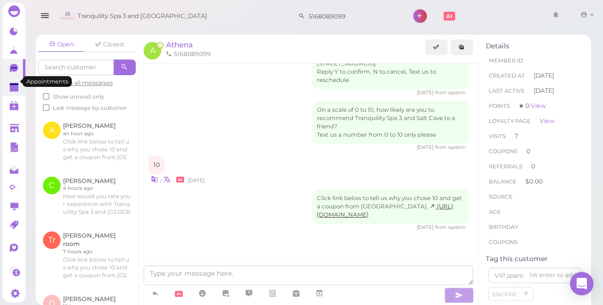  Describe the element at coordinates (109, 44) in the screenshot. I see `a: Closed` at that location.